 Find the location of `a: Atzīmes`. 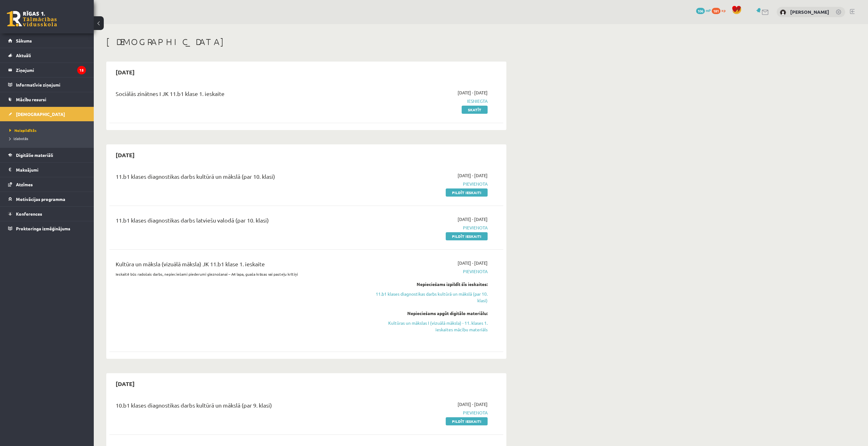

a: Atzīmes is located at coordinates (47, 184).